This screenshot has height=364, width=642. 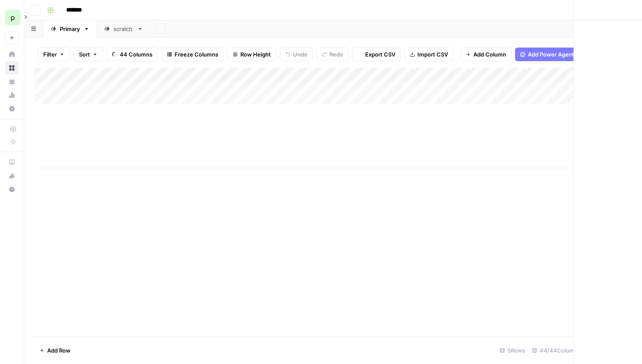 What do you see at coordinates (252, 54) in the screenshot?
I see `button: Row Height` at bounding box center [252, 54].